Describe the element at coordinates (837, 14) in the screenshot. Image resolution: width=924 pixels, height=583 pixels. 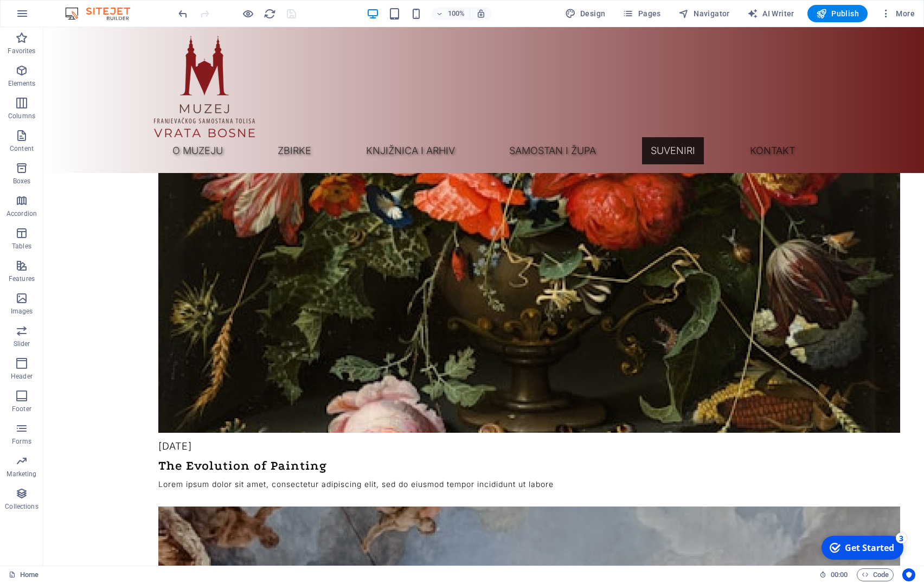
I see `span: Publish` at that location.